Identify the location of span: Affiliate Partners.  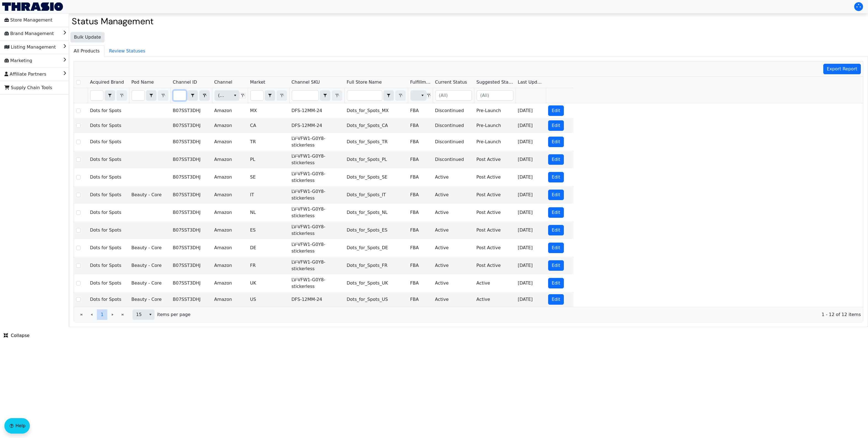
(26, 74).